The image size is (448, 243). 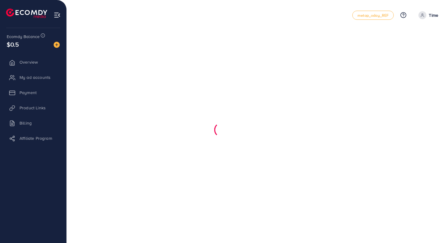 I want to click on span: $0.5, so click(x=13, y=44).